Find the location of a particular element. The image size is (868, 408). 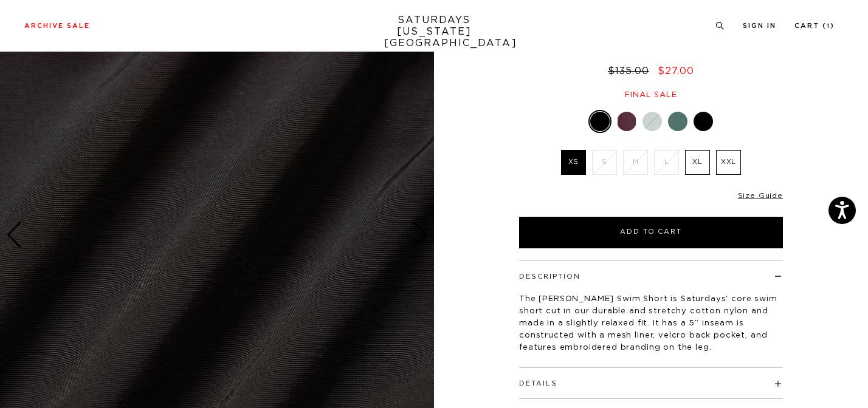

a: Archive Sale is located at coordinates (57, 26).